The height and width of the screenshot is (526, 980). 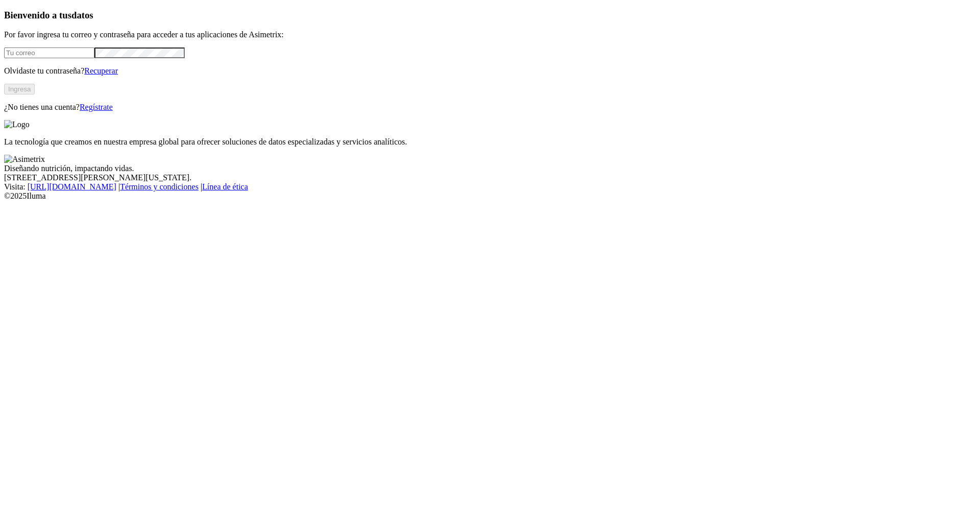 What do you see at coordinates (25, 160) in the screenshot?
I see `img: Asimetrix` at bounding box center [25, 160].